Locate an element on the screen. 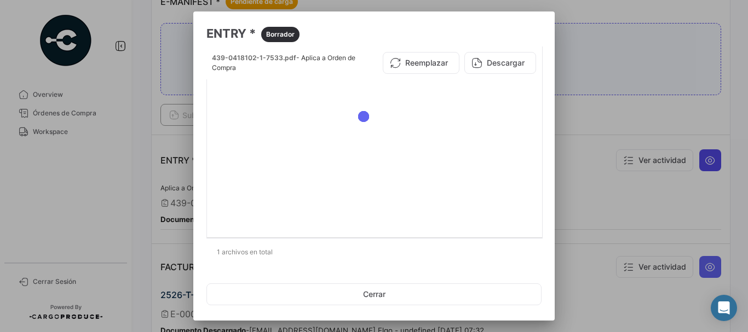 Image resolution: width=748 pixels, height=332 pixels. div: 1 archivos en total is located at coordinates (374, 252).